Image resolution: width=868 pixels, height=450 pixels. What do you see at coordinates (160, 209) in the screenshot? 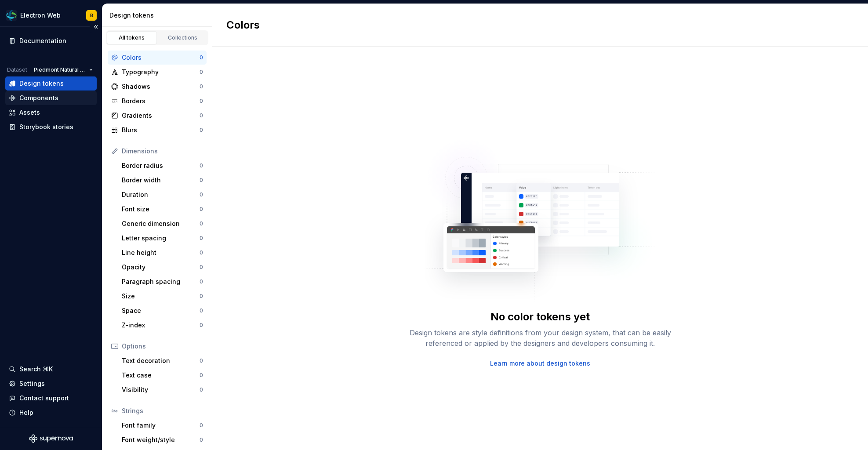
I see `div: Font size` at bounding box center [160, 209].